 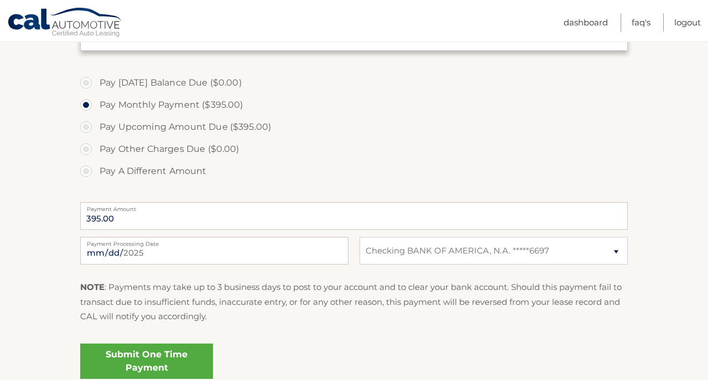 What do you see at coordinates (354, 171) in the screenshot?
I see `label: Pay A Different Amount` at bounding box center [354, 171].